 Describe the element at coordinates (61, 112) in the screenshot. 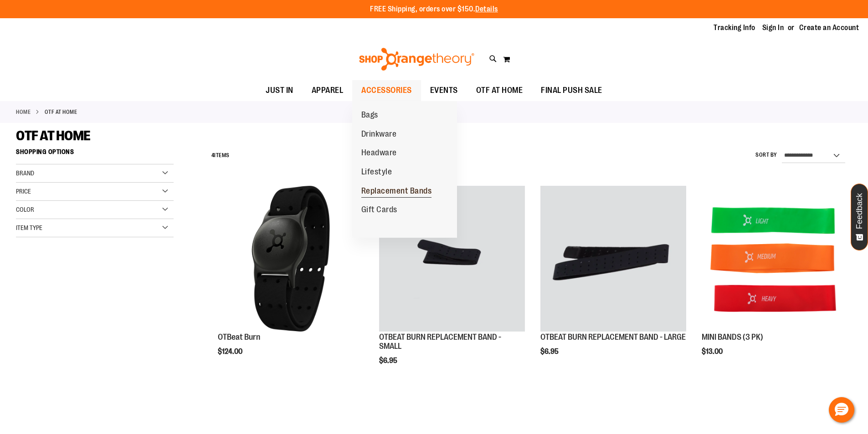

I see `strong: OTF AT HOME` at that location.